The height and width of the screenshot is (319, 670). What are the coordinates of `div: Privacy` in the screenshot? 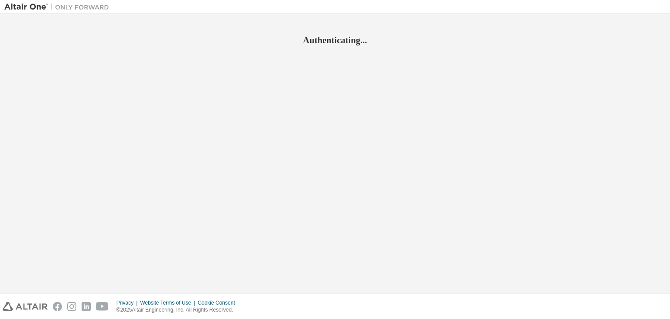 It's located at (128, 302).